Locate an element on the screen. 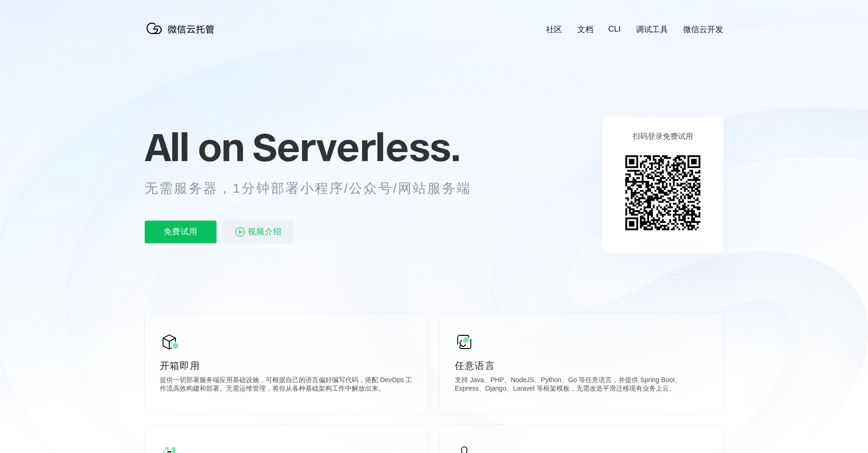 The width and height of the screenshot is (868, 453). span: Serverless. is located at coordinates (356, 147).